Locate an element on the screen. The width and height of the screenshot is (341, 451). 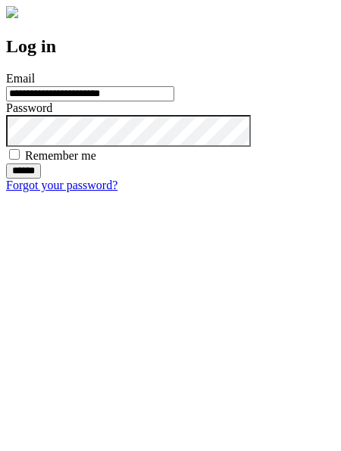
a: Forgot your password? is located at coordinates (61, 185).